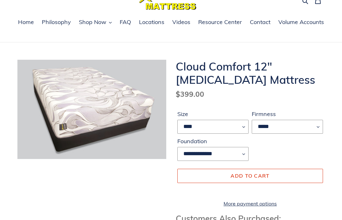 Image resolution: width=342 pixels, height=220 pixels. Describe the element at coordinates (152, 22) in the screenshot. I see `span: Locations` at that location.